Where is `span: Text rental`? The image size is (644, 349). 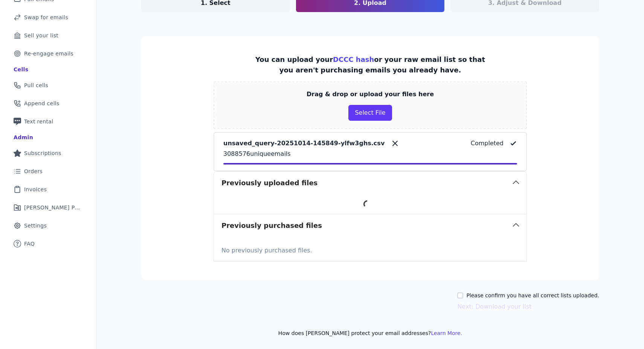
span: Text rental is located at coordinates (38, 121).